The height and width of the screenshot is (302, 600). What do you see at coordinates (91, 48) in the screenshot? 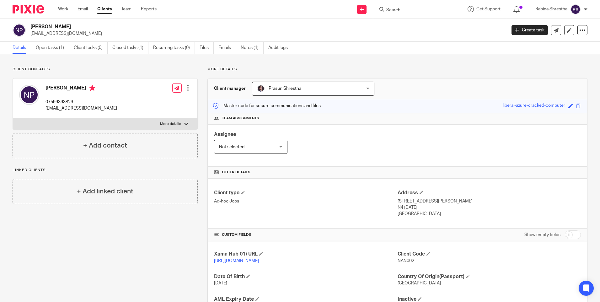
I see `a: Client tasks (0)` at bounding box center [91, 48].